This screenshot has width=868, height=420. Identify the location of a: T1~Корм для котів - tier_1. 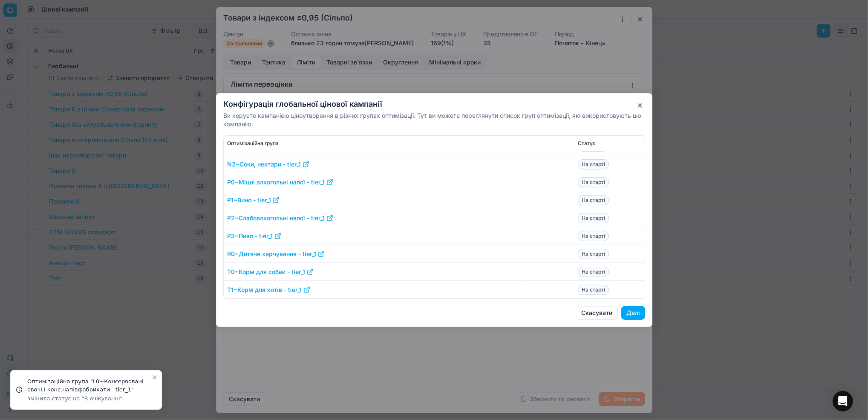
(269, 290).